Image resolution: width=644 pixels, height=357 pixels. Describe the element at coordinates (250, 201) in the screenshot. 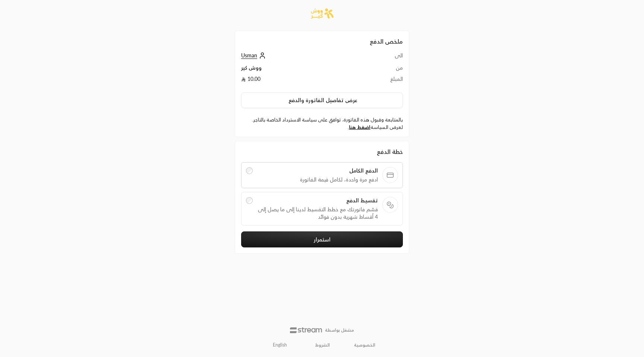

I see `input: تقسيط الدفعقسّم فاتورتك مع خطط التقسيط لدينا إلى ما يصل إلى 4 أقساط شهرية بدون فوائد` at that location.